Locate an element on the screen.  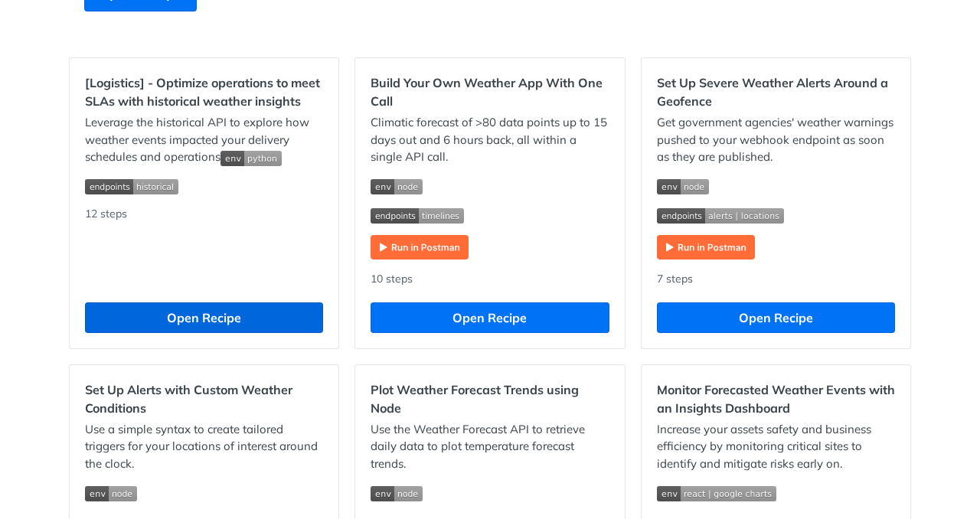
div: 12 steps is located at coordinates (203, 247).